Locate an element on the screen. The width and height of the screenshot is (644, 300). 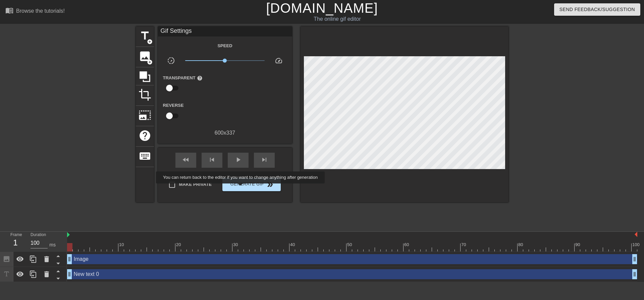
div: 600 x 337 is located at coordinates (225, 133).